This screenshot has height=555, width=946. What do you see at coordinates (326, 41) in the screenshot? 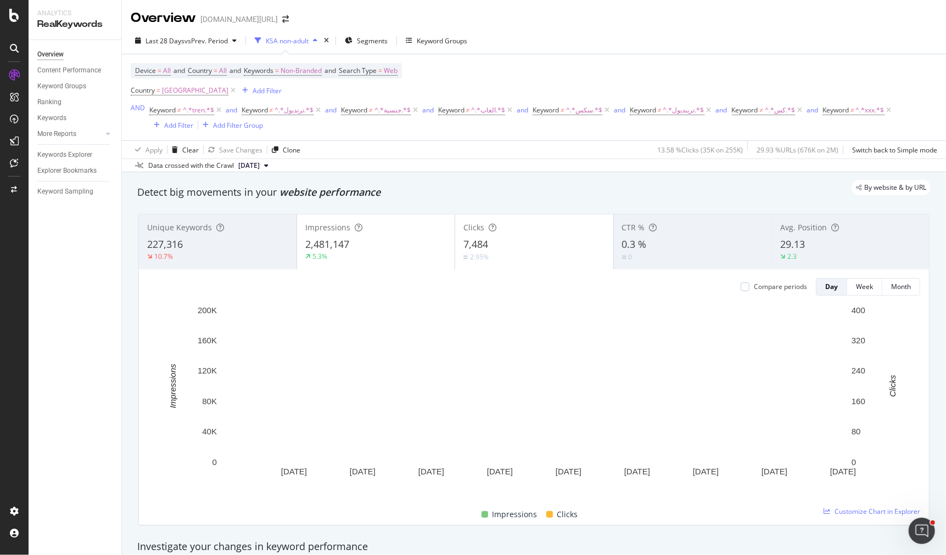
I see `div: times` at bounding box center [326, 41].